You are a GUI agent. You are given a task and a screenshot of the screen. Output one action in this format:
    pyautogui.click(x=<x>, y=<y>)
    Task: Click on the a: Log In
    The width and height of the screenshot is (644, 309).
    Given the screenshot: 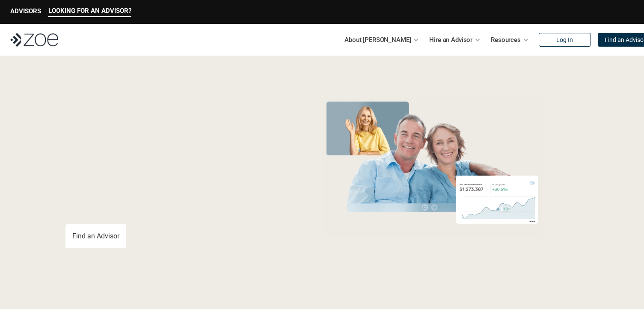 What is the action you would take?
    pyautogui.click(x=565, y=40)
    